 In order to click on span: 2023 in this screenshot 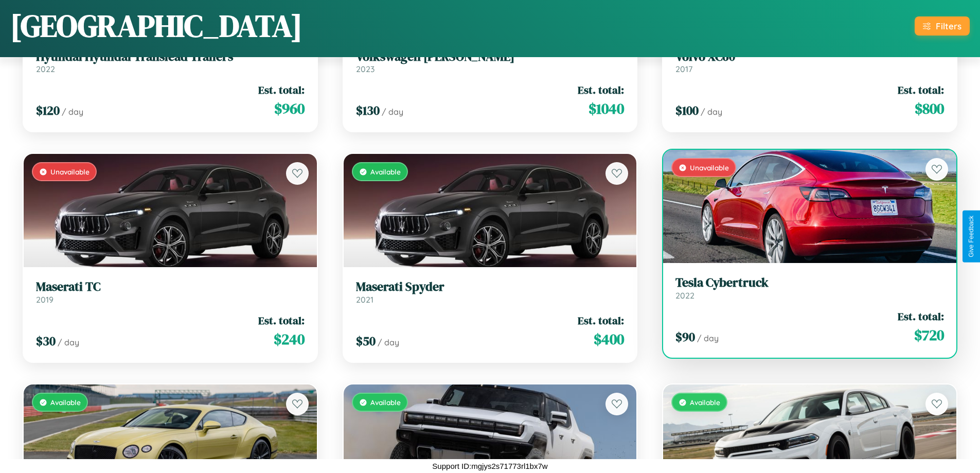, I will do `click(365, 69)`.